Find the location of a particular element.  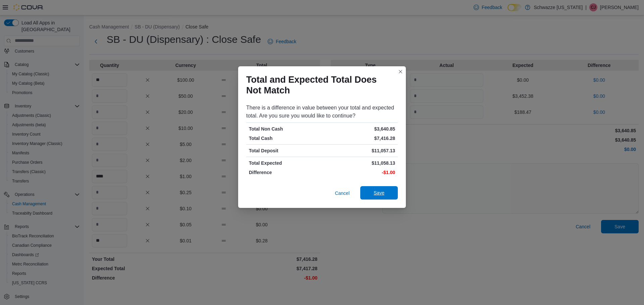

p: Total Cash is located at coordinates (284, 138).